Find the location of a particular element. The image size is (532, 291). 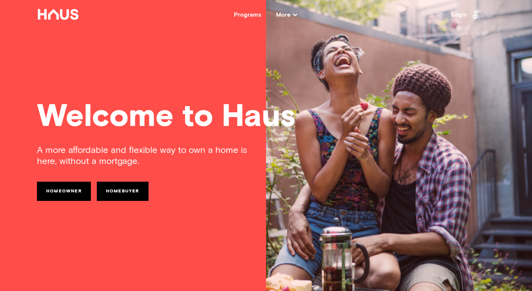

a: Homeowner is located at coordinates (64, 191).